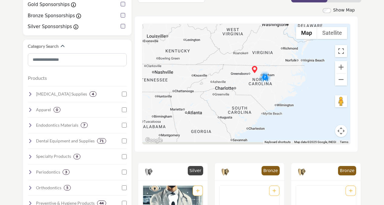 This screenshot has width=384, height=205. Describe the element at coordinates (149, 172) in the screenshot. I see `img: Silver Sponsorships Badge Icon` at that location.